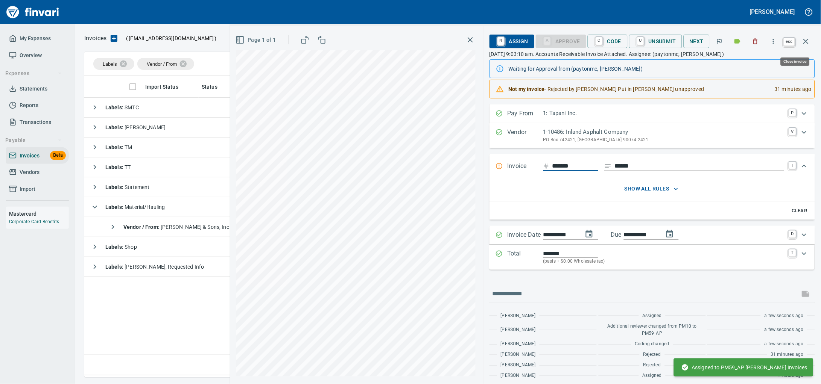 The height and width of the screenshot is (384, 821). Describe the element at coordinates (162, 64) in the screenshot. I see `span: Vendor / From` at that location.